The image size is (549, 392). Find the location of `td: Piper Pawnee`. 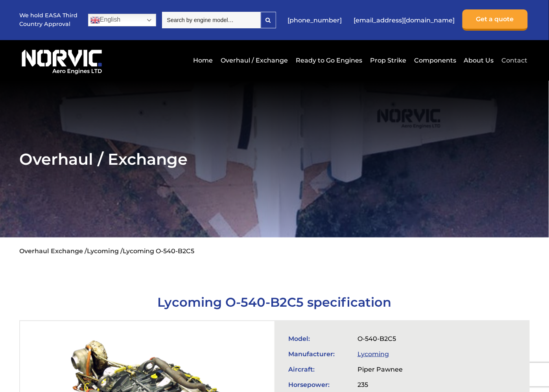

td: Piper Pawnee is located at coordinates (417, 369).